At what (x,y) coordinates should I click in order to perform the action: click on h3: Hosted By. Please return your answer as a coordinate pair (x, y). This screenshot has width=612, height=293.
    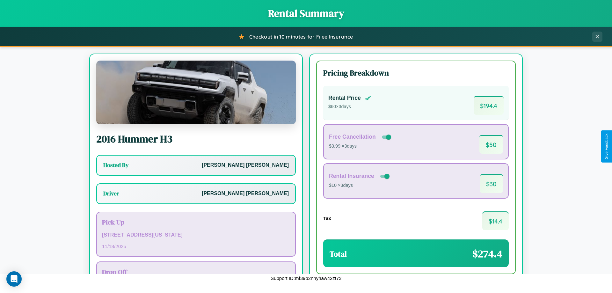
    Looking at the image, I should click on (116, 165).